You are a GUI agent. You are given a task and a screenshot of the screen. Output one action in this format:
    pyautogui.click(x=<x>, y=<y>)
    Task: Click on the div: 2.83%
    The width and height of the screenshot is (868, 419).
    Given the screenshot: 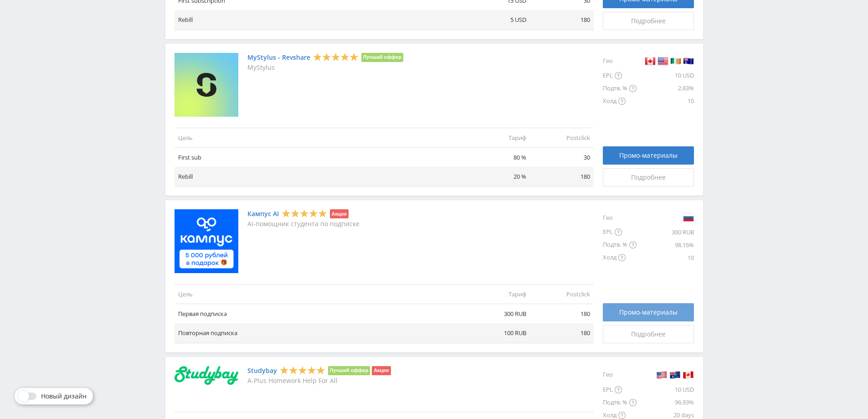 What is the action you would take?
    pyautogui.click(x=665, y=89)
    